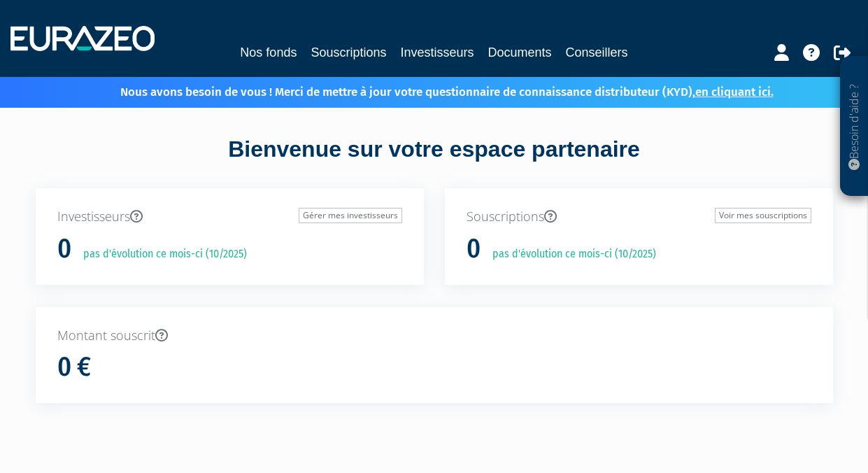  I want to click on a: Souscriptions, so click(349, 53).